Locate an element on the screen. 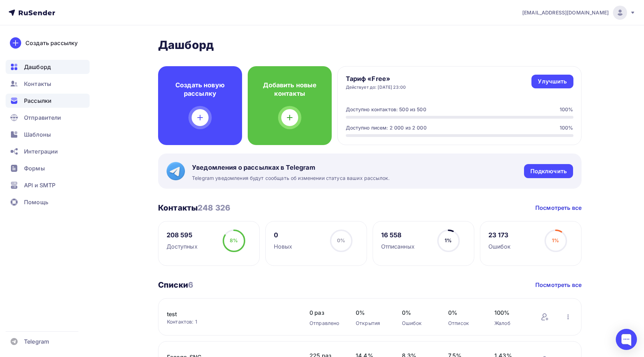 The width and height of the screenshot is (644, 357). div: Отписок is located at coordinates (463, 323).